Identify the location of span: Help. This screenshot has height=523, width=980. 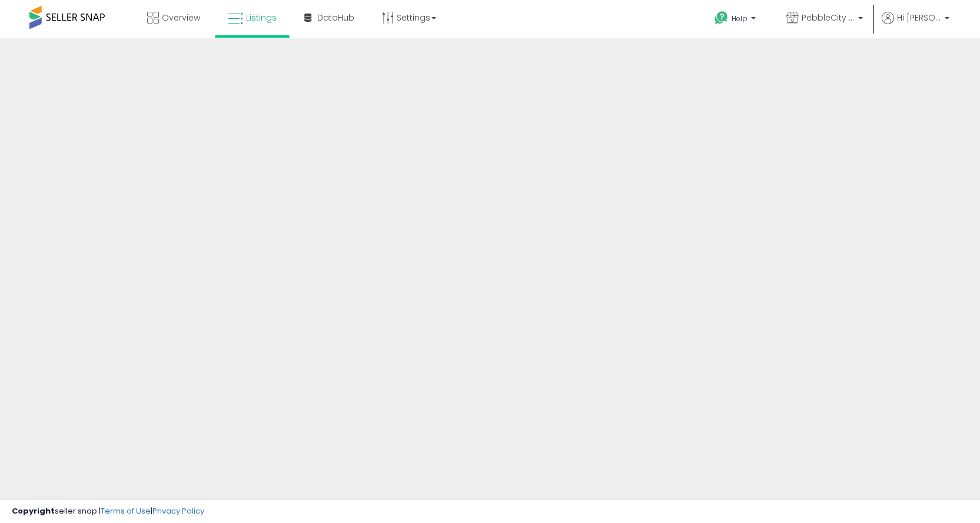
(740, 18).